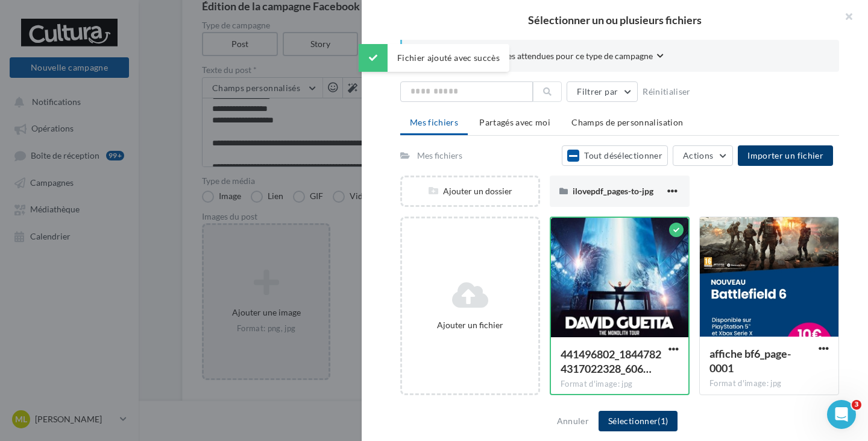  I want to click on span: (1), so click(662, 420).